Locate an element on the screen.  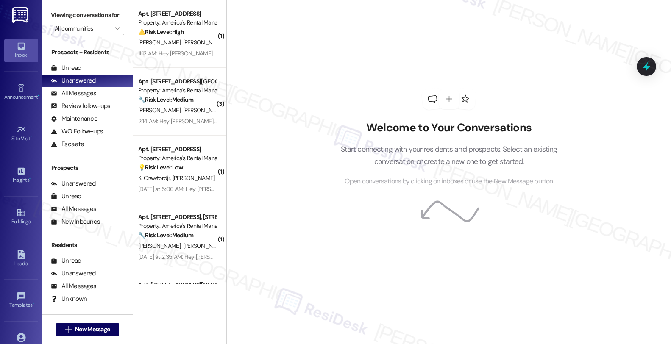
div: Residents is located at coordinates (87, 245).